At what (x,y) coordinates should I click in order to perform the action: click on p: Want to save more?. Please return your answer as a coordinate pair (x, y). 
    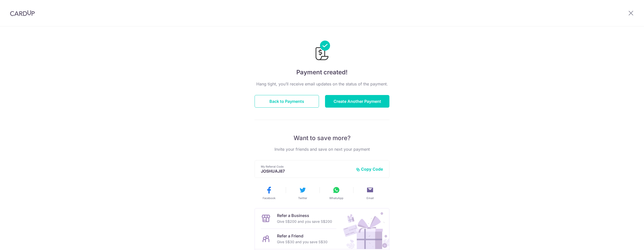
    Looking at the image, I should click on (322, 138).